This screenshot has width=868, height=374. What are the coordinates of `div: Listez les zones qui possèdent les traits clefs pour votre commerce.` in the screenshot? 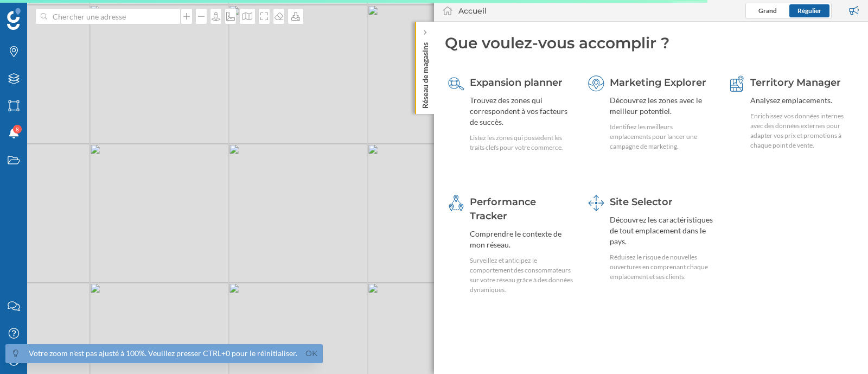 It's located at (521, 143).